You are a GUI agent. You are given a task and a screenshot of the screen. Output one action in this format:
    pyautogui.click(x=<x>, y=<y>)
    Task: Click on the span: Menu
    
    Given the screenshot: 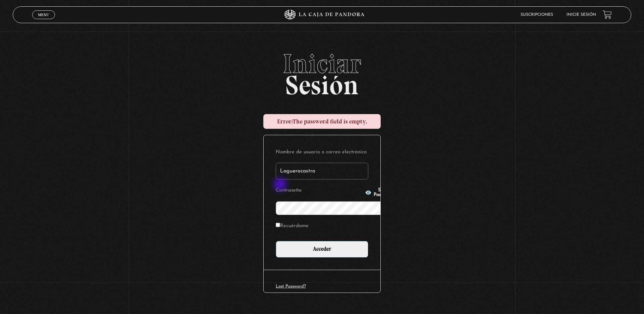 What is the action you would take?
    pyautogui.click(x=43, y=15)
    